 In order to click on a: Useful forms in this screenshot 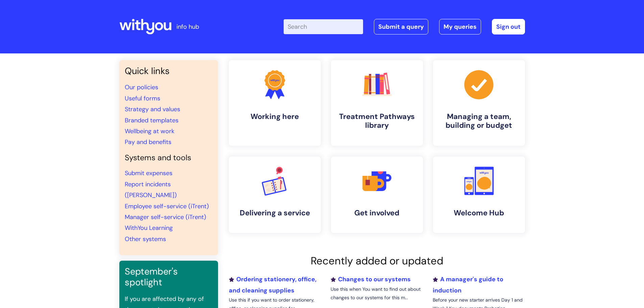, I will do `click(142, 98)`.